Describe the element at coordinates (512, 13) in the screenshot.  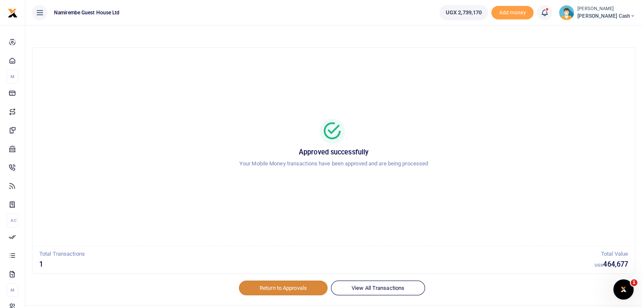
I see `span: Add money` at that location.